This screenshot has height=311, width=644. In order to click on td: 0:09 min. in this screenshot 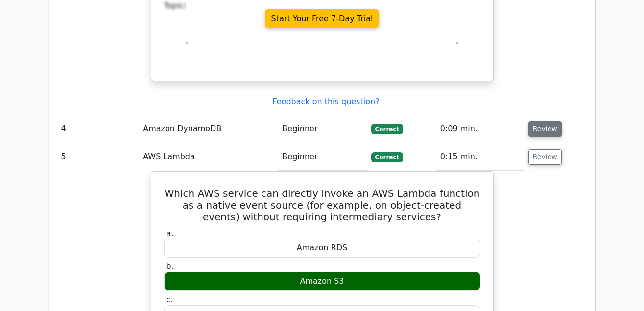, I will do `click(480, 129)`.